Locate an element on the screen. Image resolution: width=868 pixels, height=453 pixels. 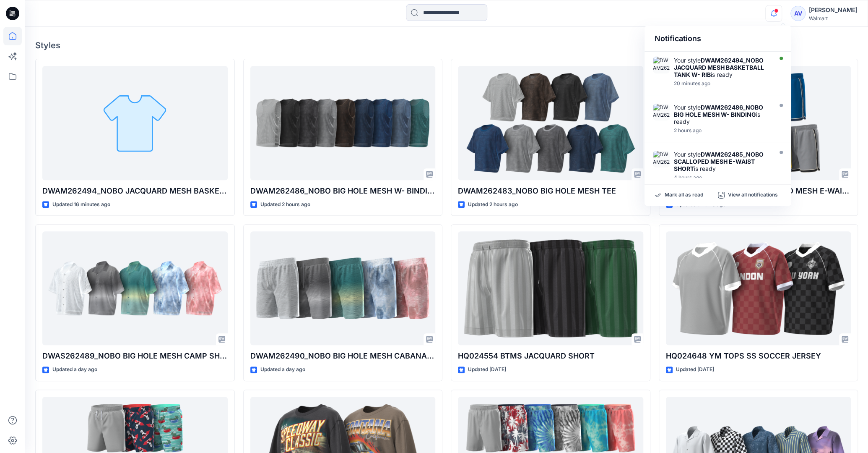
p: HQ024648 YM TOPS SS SOCCER JERSEY is located at coordinates (759, 356).